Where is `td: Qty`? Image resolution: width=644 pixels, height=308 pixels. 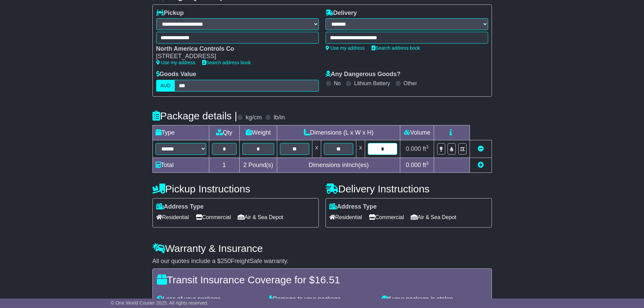 td: Qty is located at coordinates (224, 133).